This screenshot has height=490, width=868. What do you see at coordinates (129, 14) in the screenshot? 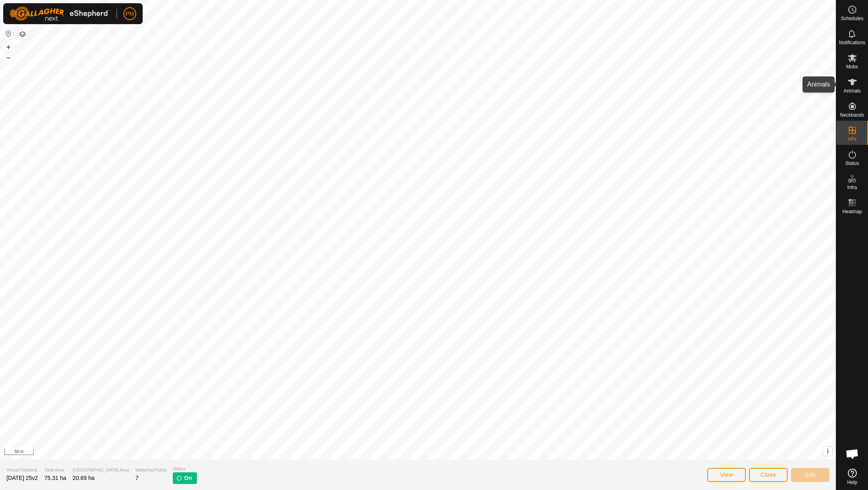
I see `span: PM` at bounding box center [129, 14].